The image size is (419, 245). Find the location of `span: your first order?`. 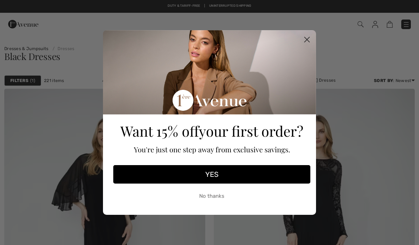

span: your first order? is located at coordinates (251, 131).